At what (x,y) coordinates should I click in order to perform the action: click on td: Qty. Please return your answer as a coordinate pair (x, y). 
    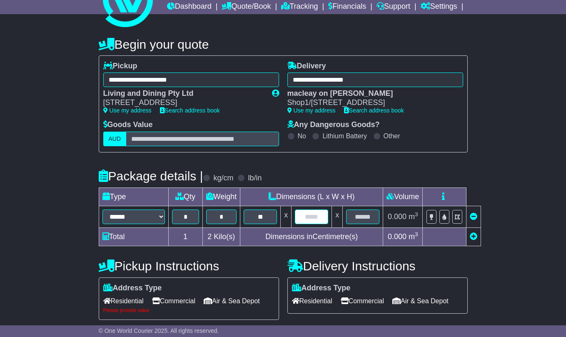
    Looking at the image, I should click on (185, 197).